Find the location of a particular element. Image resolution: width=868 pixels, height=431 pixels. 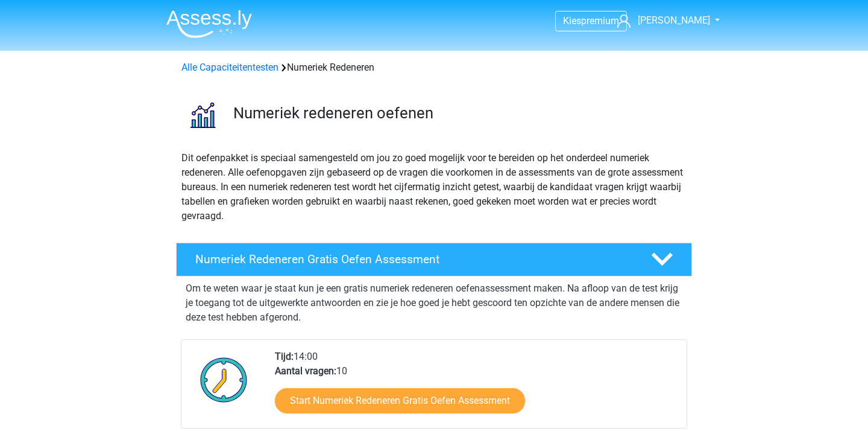

a: Numeriek Redeneren Gratis Oefen Assessment is located at coordinates (434, 259).